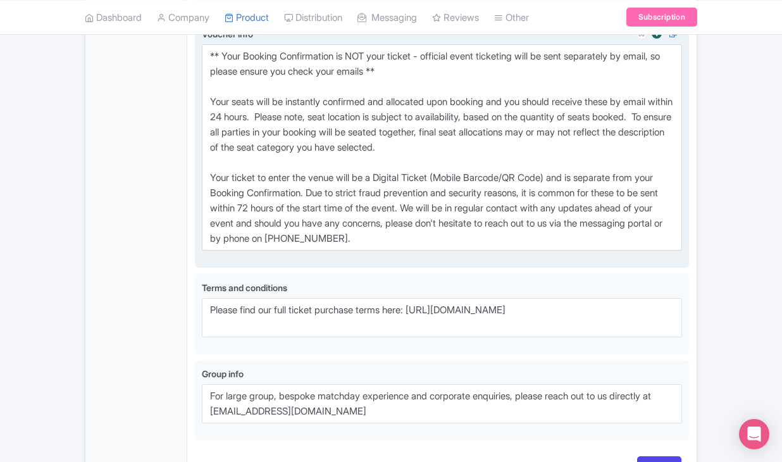  What do you see at coordinates (223, 373) in the screenshot?
I see `span: Group info` at bounding box center [223, 373].